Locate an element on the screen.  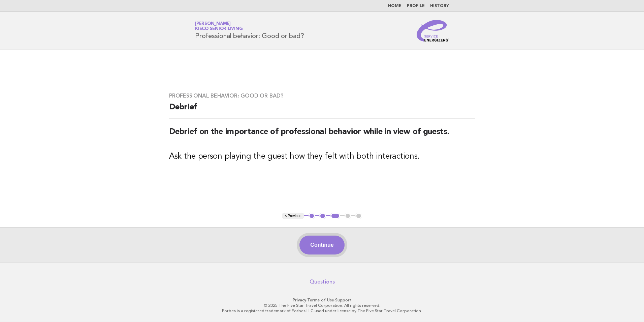
a: Terms of Use is located at coordinates (321, 300).